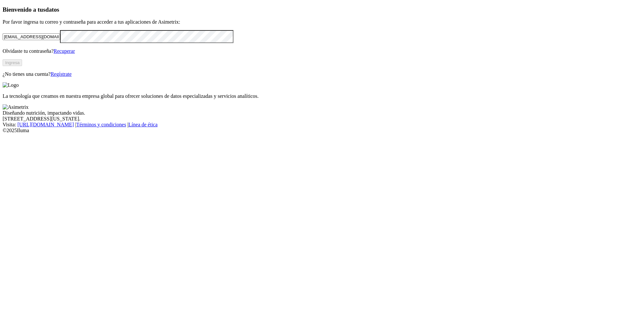  I want to click on input: Tu correo, so click(31, 37).